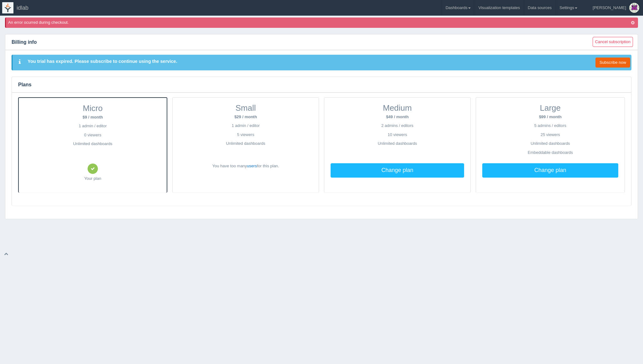  What do you see at coordinates (550, 117) in the screenshot?
I see `p: $99 / month` at bounding box center [550, 117].